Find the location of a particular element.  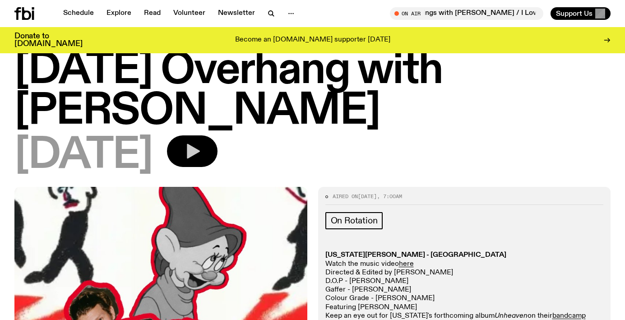

span: , 7:00am is located at coordinates (389, 196).